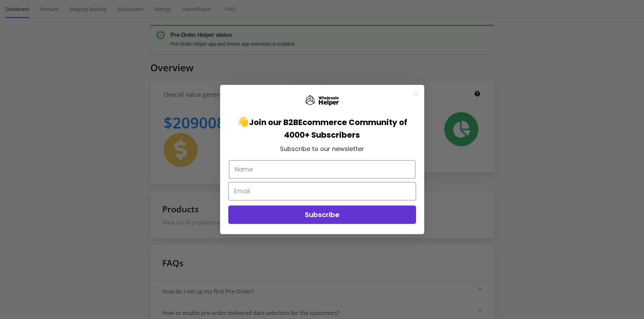  What do you see at coordinates (322, 100) in the screenshot?
I see `img: Wholesale Helper Logo` at bounding box center [322, 100].